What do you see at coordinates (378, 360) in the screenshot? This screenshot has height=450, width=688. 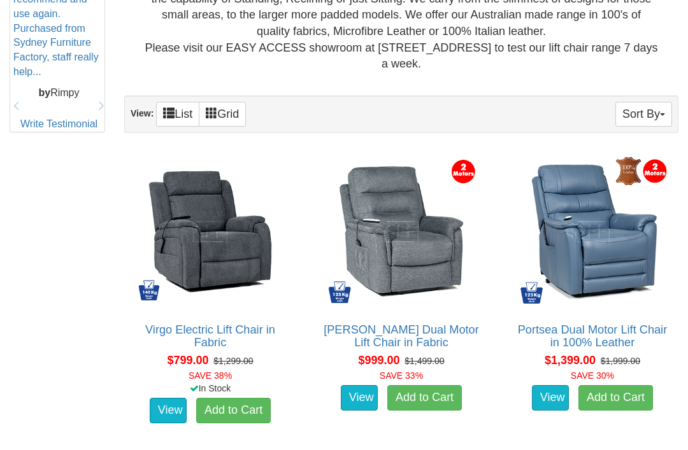 I see `span: $999.00` at bounding box center [378, 360].